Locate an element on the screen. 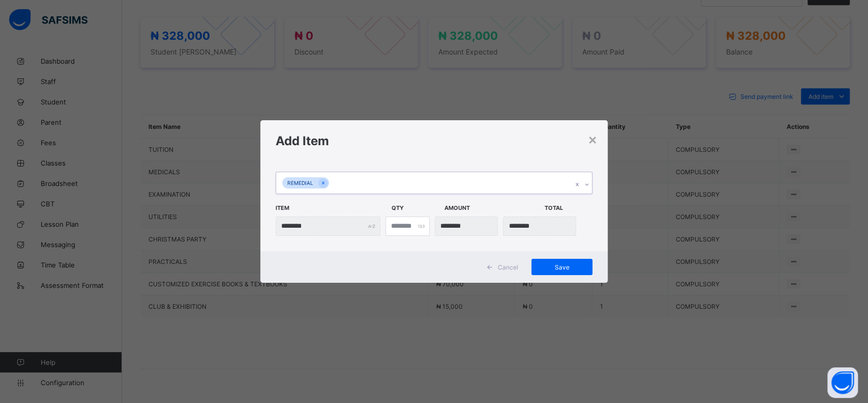  button: Open asap is located at coordinates (843, 382).